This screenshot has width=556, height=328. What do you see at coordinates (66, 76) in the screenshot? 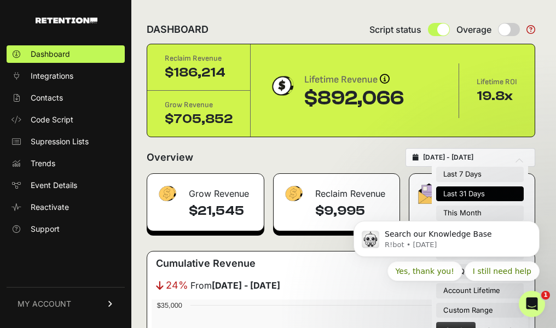
I see `a: Integrations` at bounding box center [66, 76].